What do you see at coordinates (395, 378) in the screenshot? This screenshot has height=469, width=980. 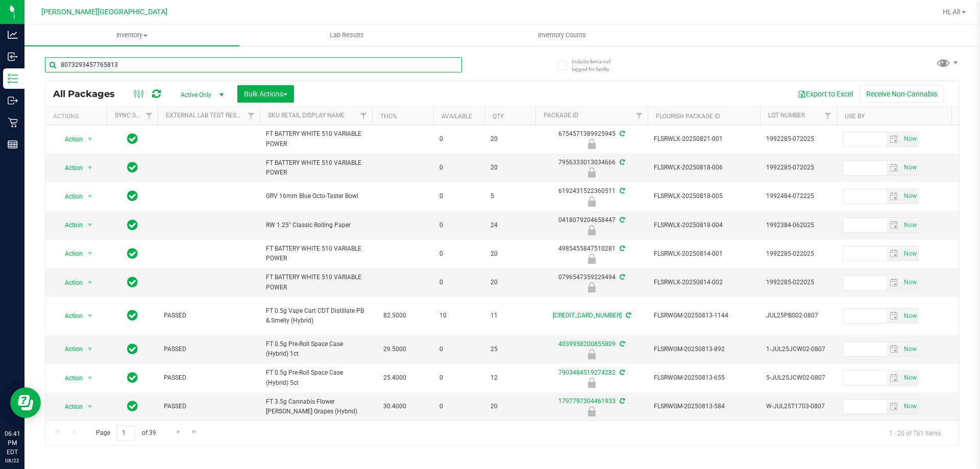 I see `span: 25.4000` at bounding box center [395, 378].